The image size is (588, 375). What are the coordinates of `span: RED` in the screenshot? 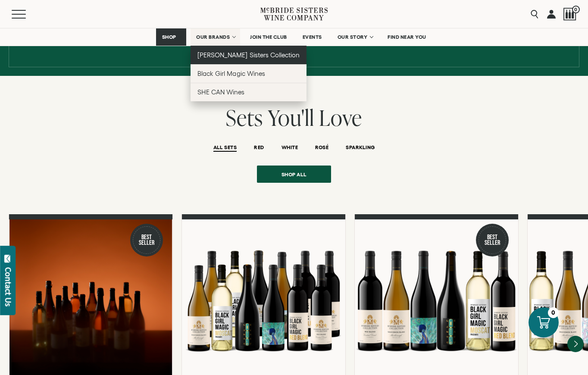 It's located at (258, 148).